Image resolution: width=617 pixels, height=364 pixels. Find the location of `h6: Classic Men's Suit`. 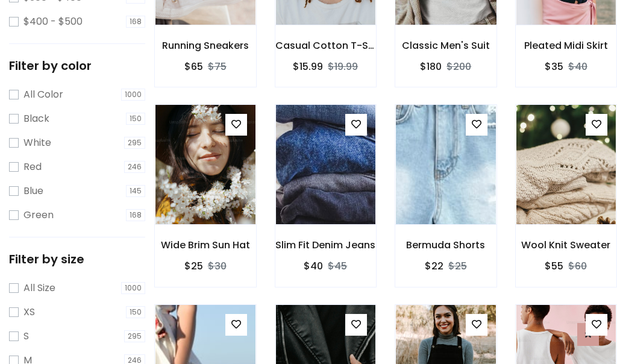

h6: Classic Men's Suit is located at coordinates (446, 45).